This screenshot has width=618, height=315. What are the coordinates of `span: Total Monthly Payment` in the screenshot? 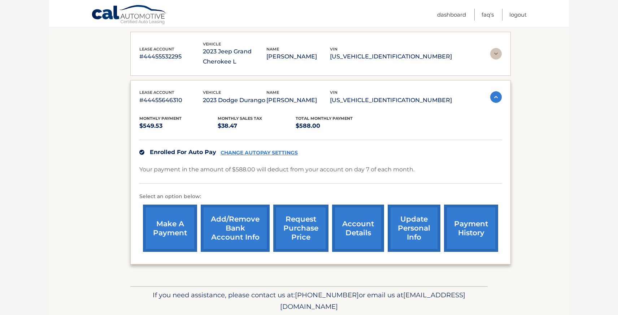 It's located at (324, 118).